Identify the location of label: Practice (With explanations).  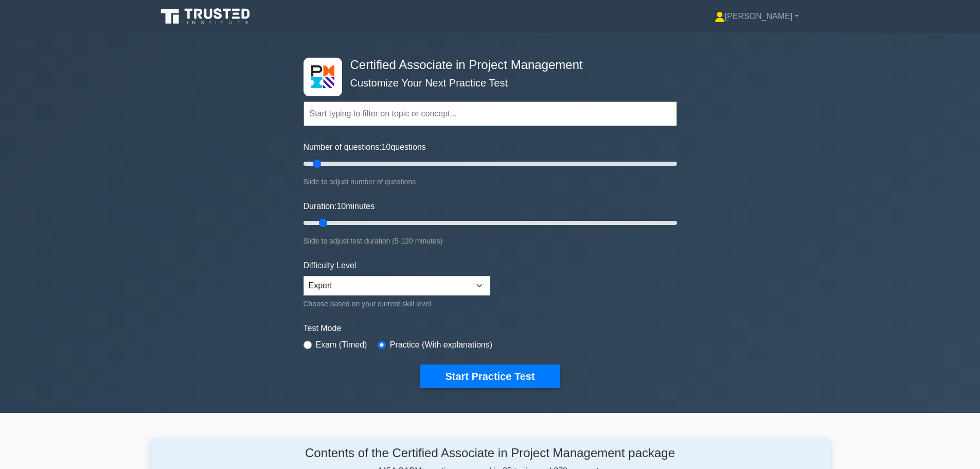
(441, 345).